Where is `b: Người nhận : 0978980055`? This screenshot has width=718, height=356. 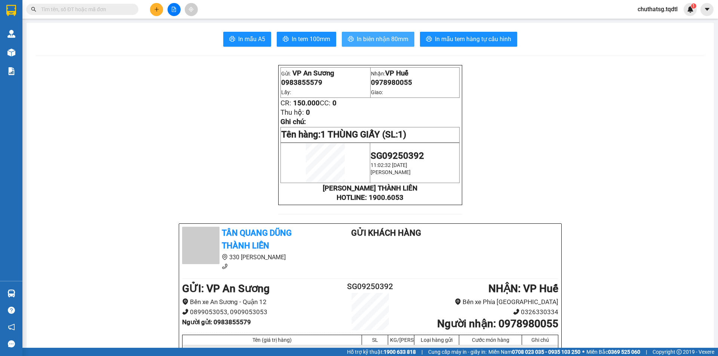
b: Người nhận : 0978980055 is located at coordinates (498, 324).